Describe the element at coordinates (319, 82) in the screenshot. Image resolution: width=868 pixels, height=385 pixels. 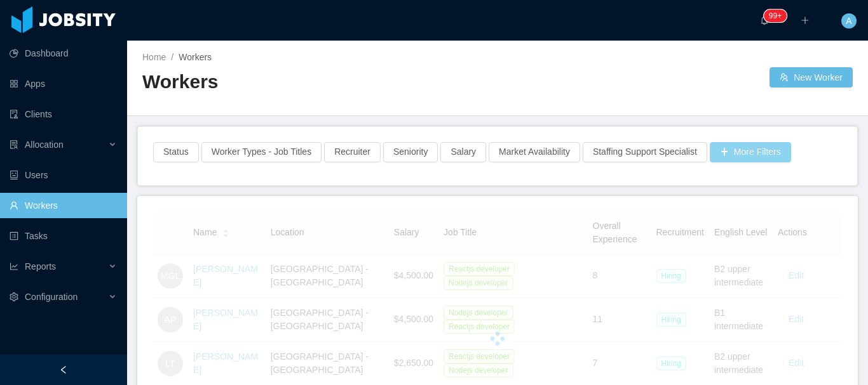
I see `h2: Workers` at that location.